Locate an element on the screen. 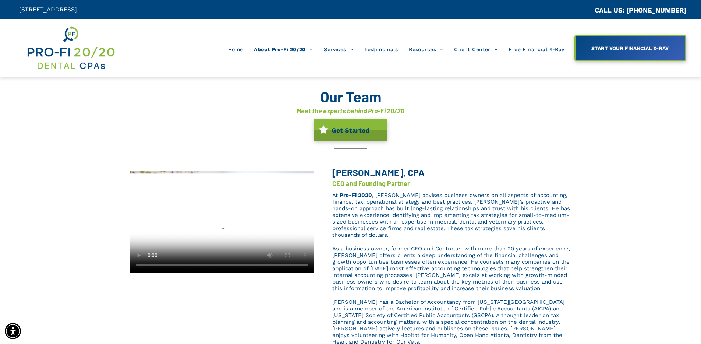 The height and width of the screenshot is (344, 701). a: Home is located at coordinates (236, 49).